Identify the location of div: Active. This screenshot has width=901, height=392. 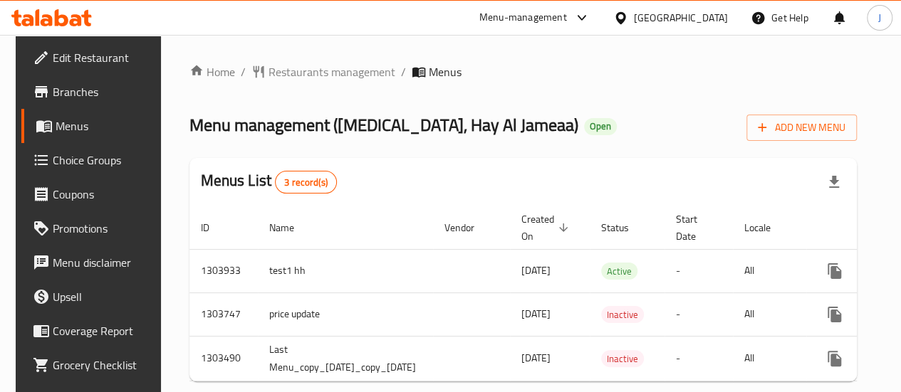
(619, 271).